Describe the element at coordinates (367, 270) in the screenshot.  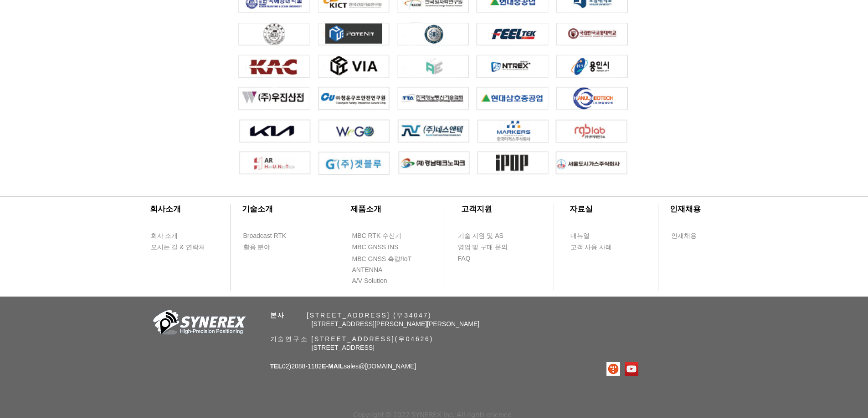
I see `span: ANTENNA` at that location.